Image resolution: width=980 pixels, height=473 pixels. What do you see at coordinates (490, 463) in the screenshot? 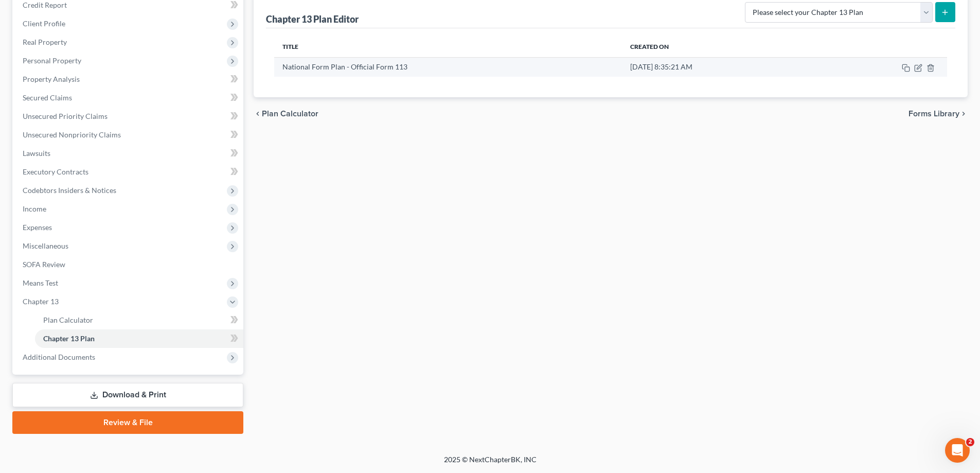
I see `div: 2025 © NextChapterBK, INC` at bounding box center [490, 463].